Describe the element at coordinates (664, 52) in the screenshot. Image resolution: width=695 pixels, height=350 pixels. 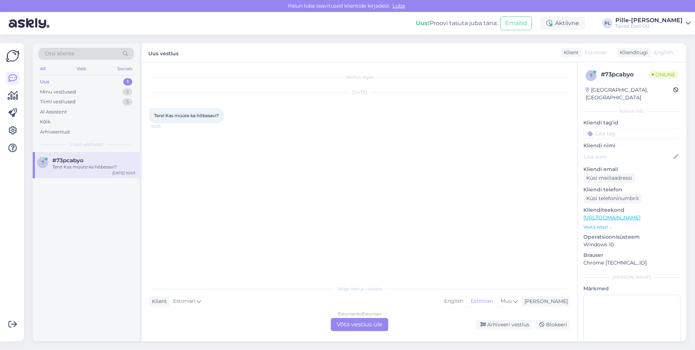
I see `span: English` at that location.